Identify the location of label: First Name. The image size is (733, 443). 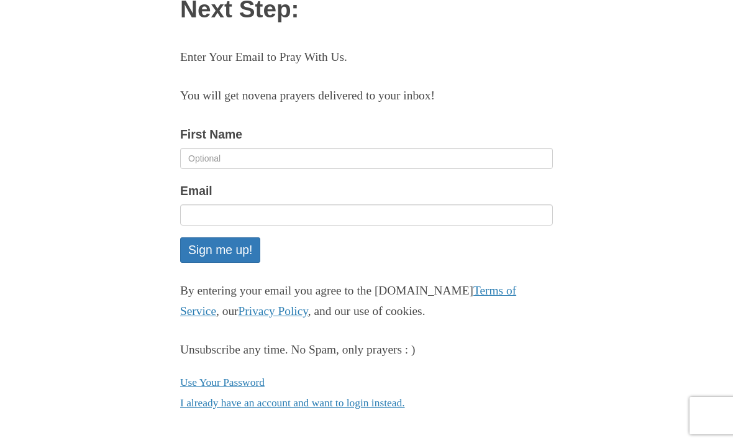
(211, 134).